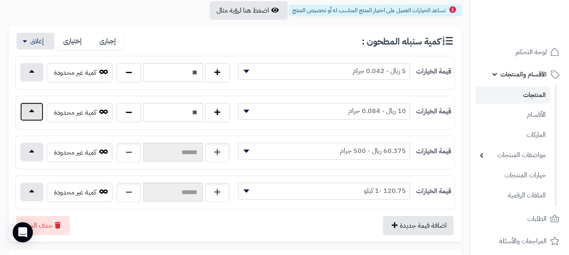  I want to click on button: حذف الخيار, so click(43, 226).